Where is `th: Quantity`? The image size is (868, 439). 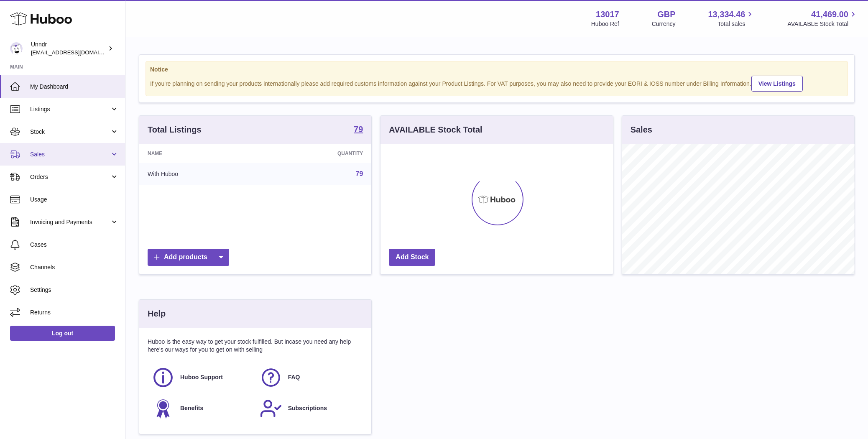
th: Quantity is located at coordinates (316, 153).